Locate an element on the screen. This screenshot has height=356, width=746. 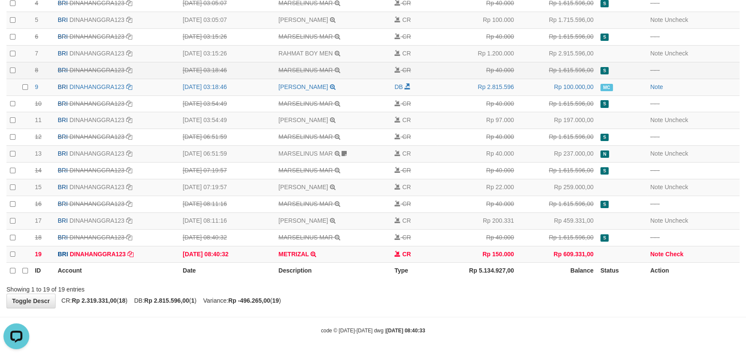
span: 7 is located at coordinates (37, 53).